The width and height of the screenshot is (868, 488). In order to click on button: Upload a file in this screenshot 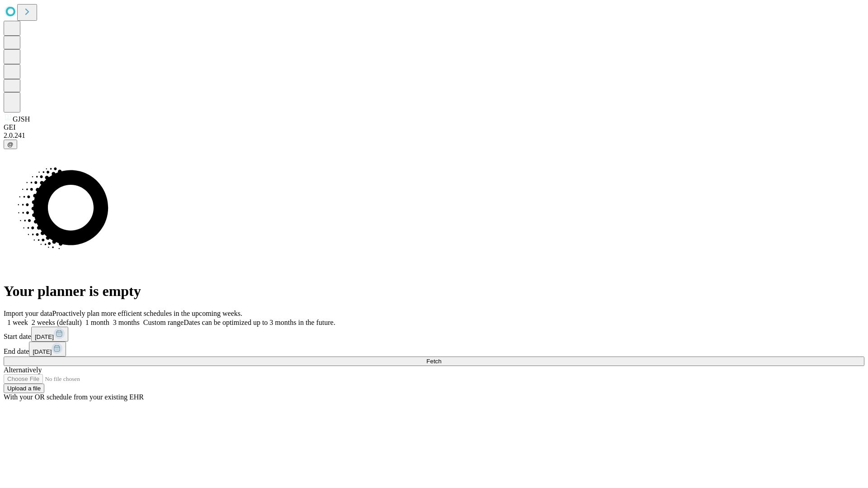, I will do `click(24, 388)`.